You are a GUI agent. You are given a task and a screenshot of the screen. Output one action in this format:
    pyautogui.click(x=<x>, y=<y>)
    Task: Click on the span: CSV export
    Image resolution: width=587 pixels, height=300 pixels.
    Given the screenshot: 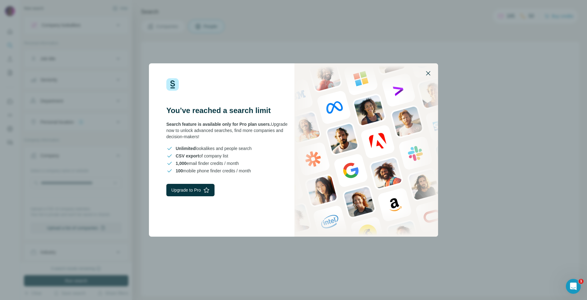 What is the action you would take?
    pyautogui.click(x=187, y=156)
    